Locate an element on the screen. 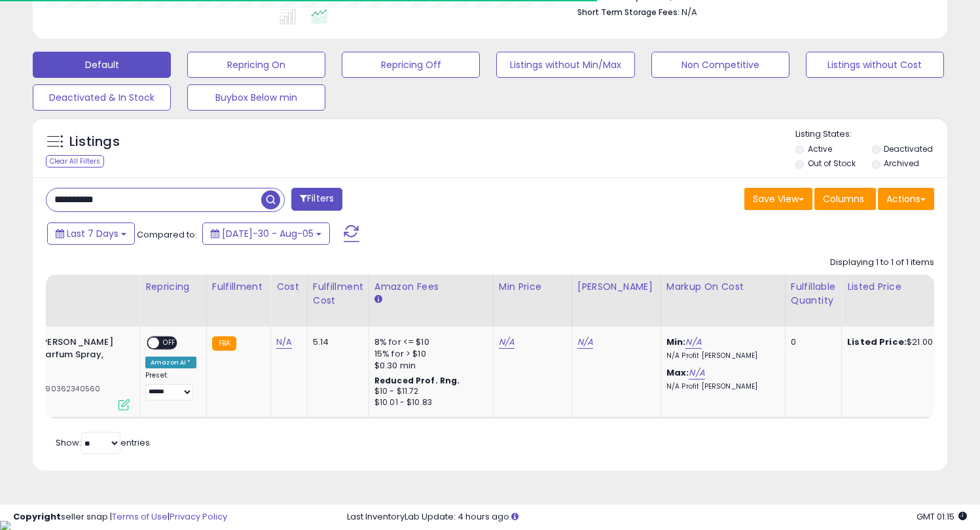  div: Last InventoryLab Update: 4 hours ago. is located at coordinates (657, 517).